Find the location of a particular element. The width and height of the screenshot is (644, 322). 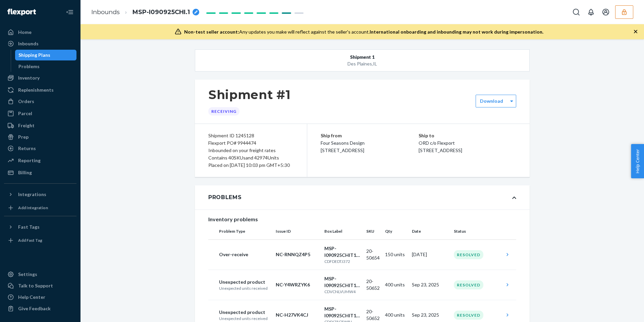

div: Add Fast Tag is located at coordinates (30, 240).